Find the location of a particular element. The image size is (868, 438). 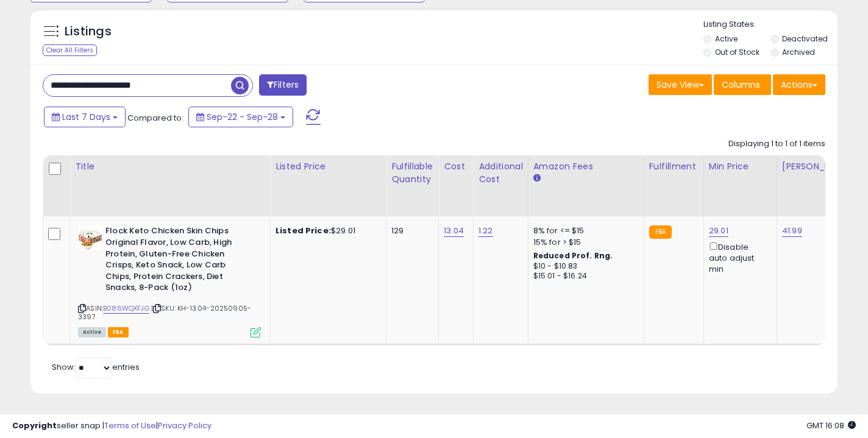

img: 4199qKXe6sL._SL40_.jpg is located at coordinates (90, 237).